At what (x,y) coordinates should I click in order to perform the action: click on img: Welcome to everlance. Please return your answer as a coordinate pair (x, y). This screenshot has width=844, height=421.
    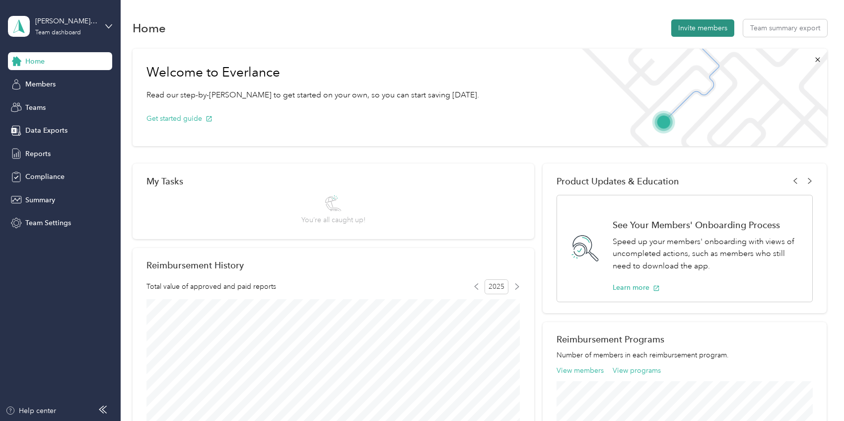
    Looking at the image, I should click on (699, 97).